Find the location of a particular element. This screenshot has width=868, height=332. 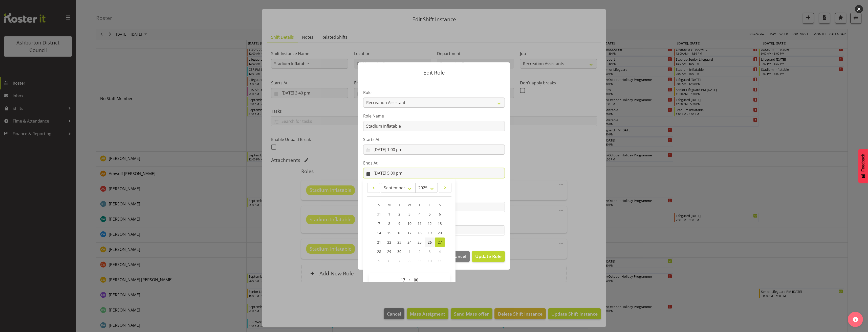

span: F is located at coordinates (430, 205).